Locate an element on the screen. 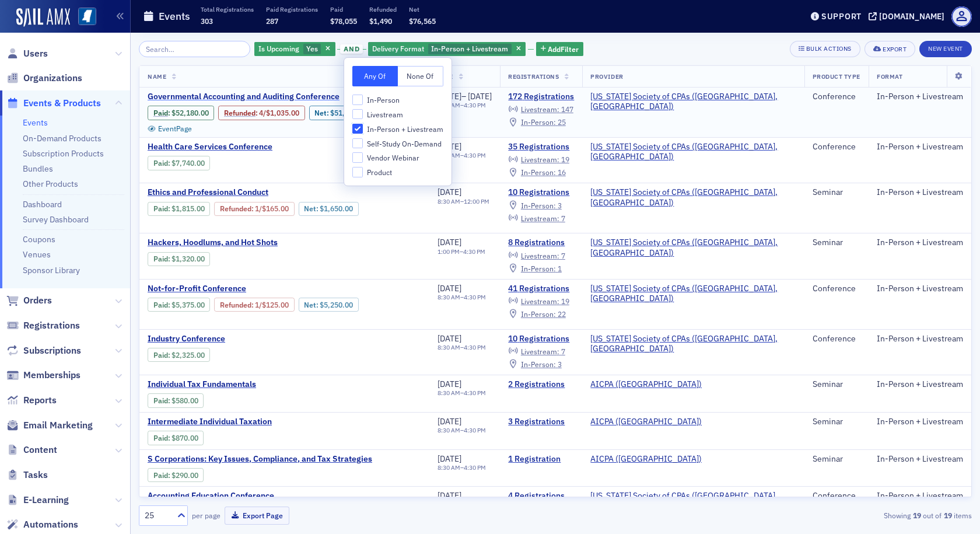  div: Paid: 10 - $132000 is located at coordinates (178, 259).